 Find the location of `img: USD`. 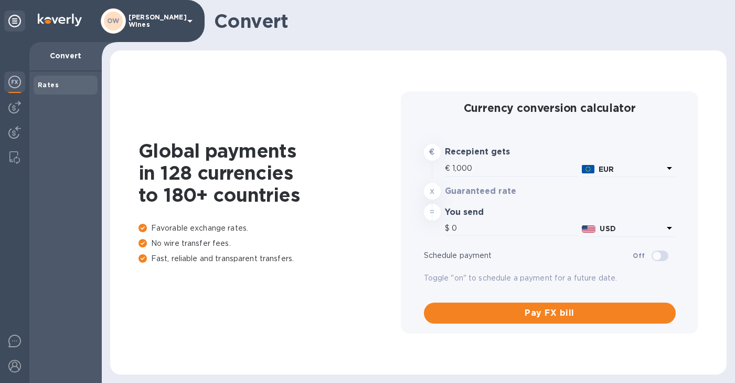

img: USD is located at coordinates (589, 229).